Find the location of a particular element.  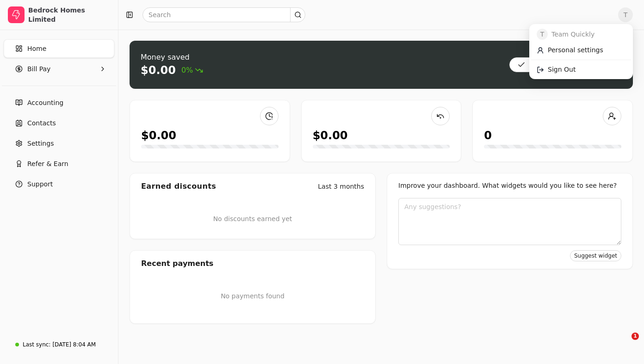

div: Last sync: is located at coordinates (36, 345).